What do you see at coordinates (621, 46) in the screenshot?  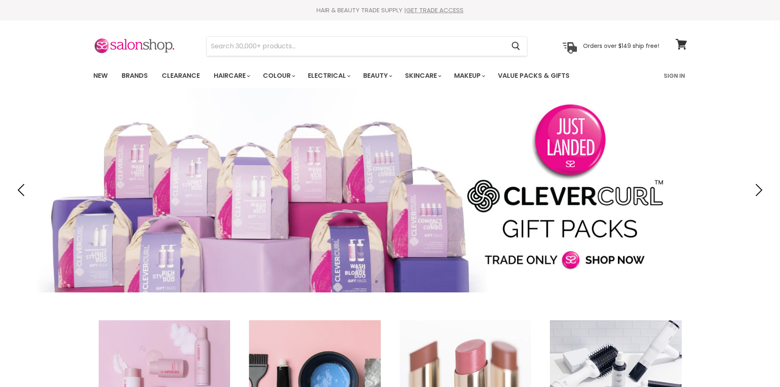 I see `p: Orders over $149 ship free!` at bounding box center [621, 46].